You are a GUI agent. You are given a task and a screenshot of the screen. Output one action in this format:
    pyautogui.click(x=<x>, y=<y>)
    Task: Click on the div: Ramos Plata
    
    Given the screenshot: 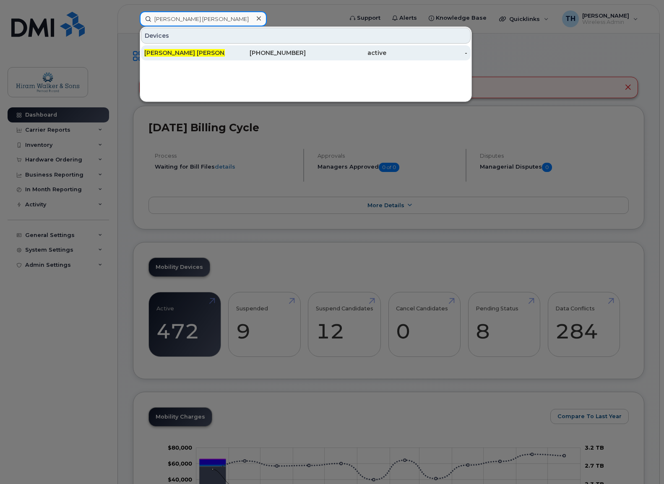 What is the action you would take?
    pyautogui.click(x=184, y=53)
    